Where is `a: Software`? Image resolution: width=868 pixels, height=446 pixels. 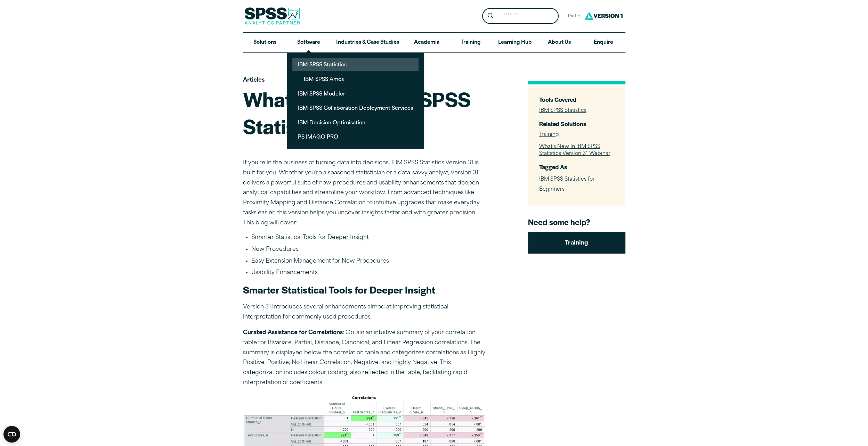
a: Software is located at coordinates (308, 43).